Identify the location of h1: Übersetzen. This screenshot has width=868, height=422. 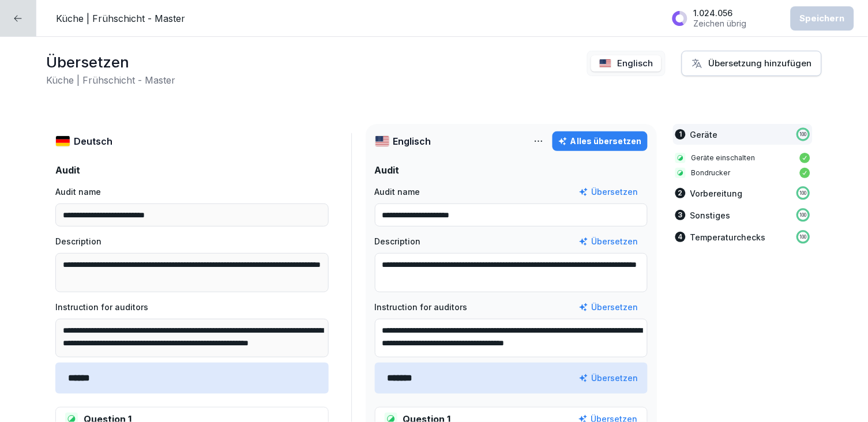
(111, 61).